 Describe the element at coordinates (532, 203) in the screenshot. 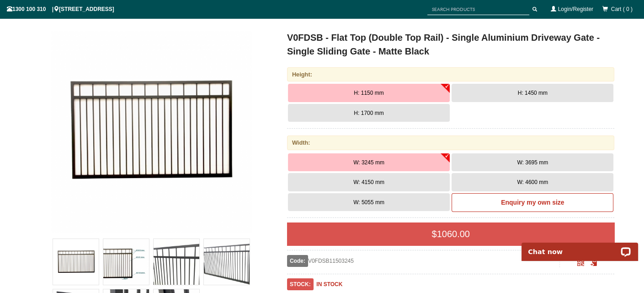

I see `a: Enquiry my own size` at that location.